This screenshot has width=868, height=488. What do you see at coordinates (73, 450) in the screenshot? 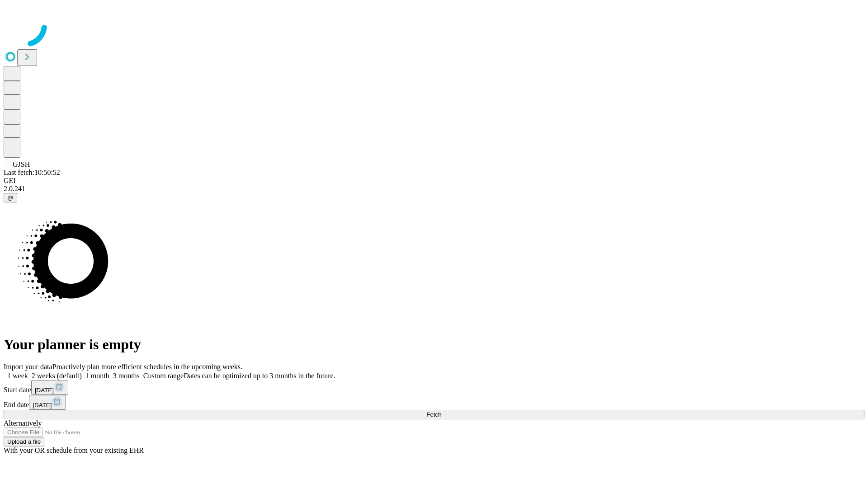
I see `span: With your OR schedule from your existing EHR` at bounding box center [73, 450].